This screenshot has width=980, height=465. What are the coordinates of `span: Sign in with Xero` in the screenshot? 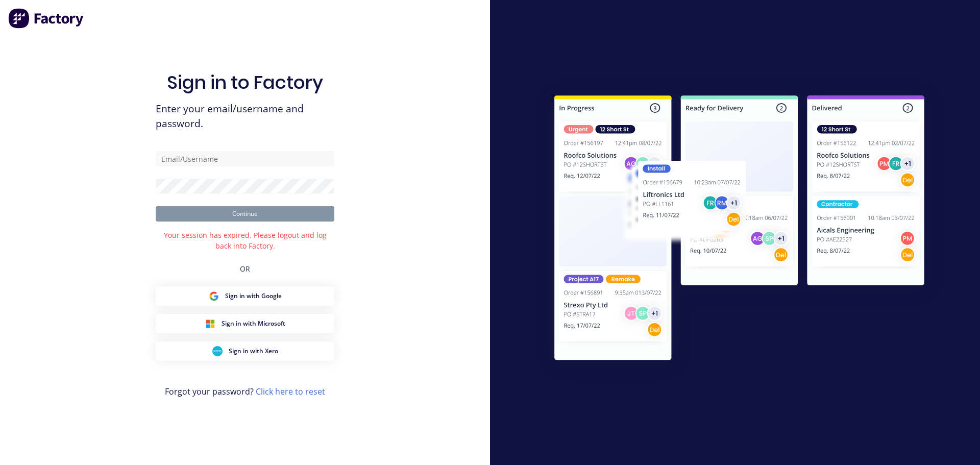 It's located at (253, 351).